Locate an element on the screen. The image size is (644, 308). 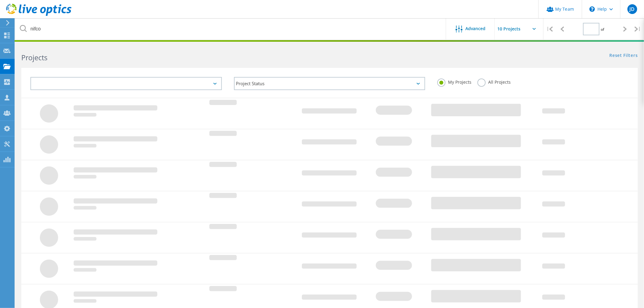
svg: \n is located at coordinates (593, 9).